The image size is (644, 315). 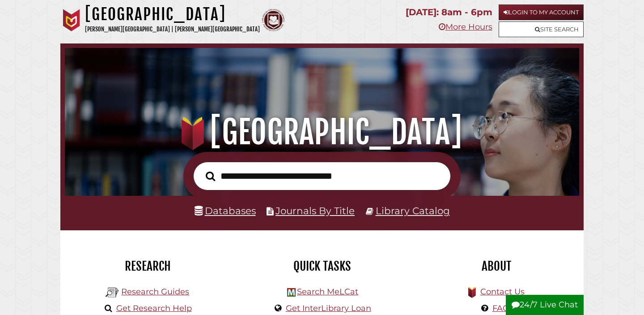 I want to click on a: Site Search, so click(x=541, y=29).